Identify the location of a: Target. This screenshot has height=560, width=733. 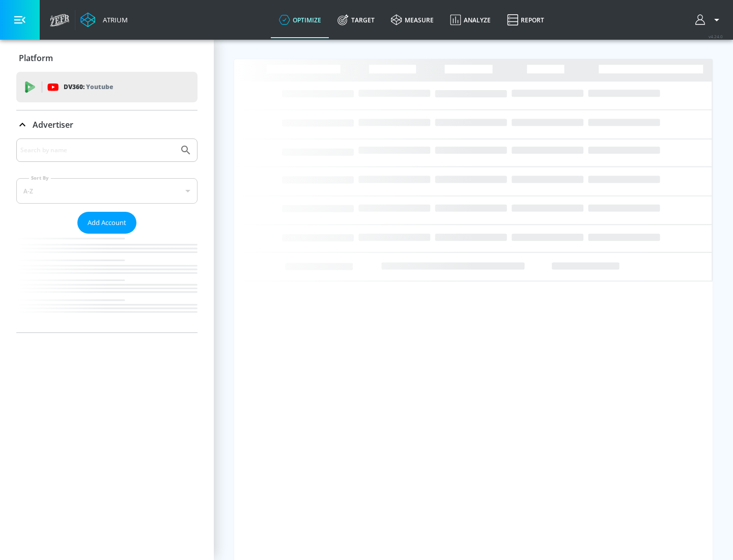
(356, 20).